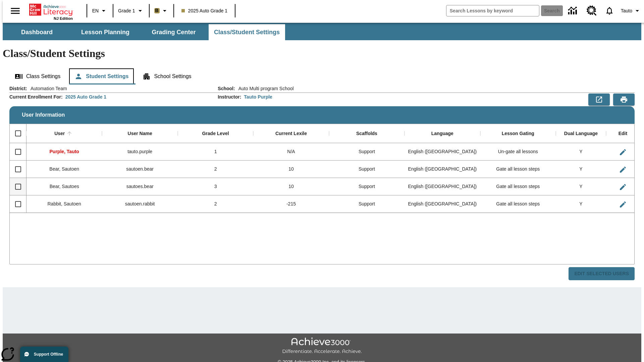 This screenshot has width=644, height=362. What do you see at coordinates (101, 76) in the screenshot?
I see `button: Student Settings` at bounding box center [101, 76].